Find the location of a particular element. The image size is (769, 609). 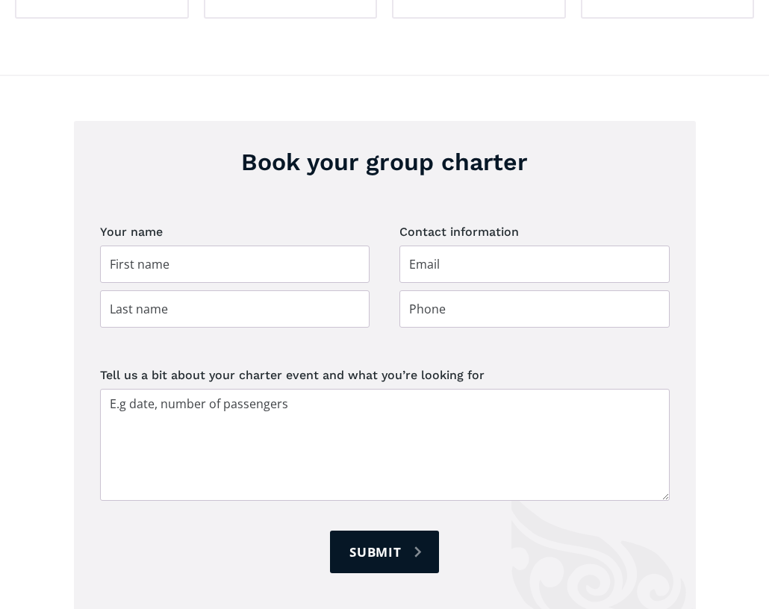

h3: Book your group charter is located at coordinates (384, 162).